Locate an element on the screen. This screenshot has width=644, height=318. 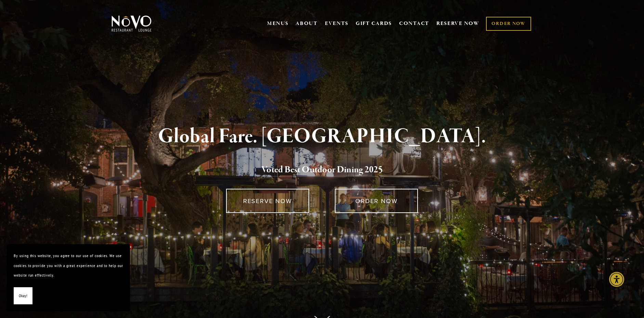
a: EVENTS is located at coordinates (336, 24).